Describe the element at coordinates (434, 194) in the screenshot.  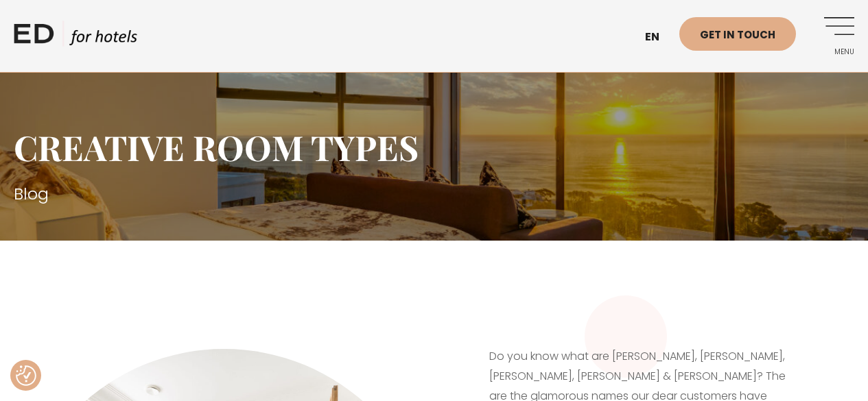
I see `h3: Blog` at that location.